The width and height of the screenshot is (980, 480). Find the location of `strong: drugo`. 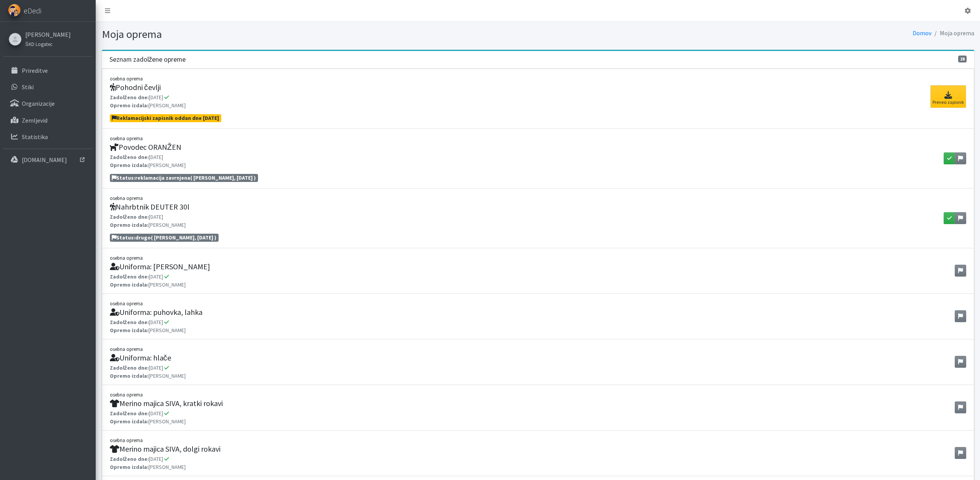

strong: drugo is located at coordinates (143, 237).